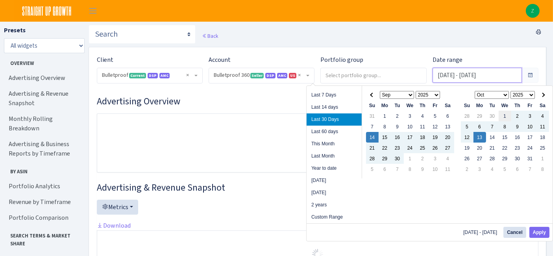 The image size is (553, 256). What do you see at coordinates (436, 126) in the screenshot?
I see `td: 12` at bounding box center [436, 126].